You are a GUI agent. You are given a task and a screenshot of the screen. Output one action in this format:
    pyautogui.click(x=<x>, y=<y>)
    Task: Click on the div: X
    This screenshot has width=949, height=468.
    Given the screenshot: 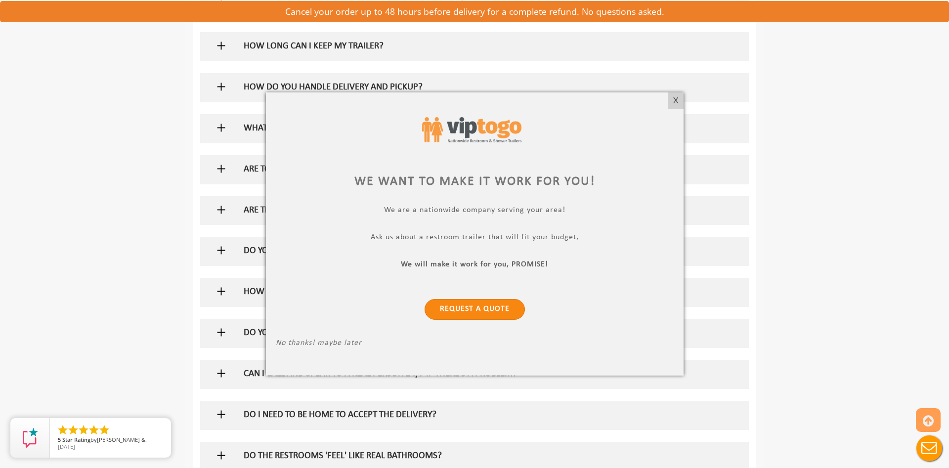 What is the action you would take?
    pyautogui.click(x=675, y=101)
    